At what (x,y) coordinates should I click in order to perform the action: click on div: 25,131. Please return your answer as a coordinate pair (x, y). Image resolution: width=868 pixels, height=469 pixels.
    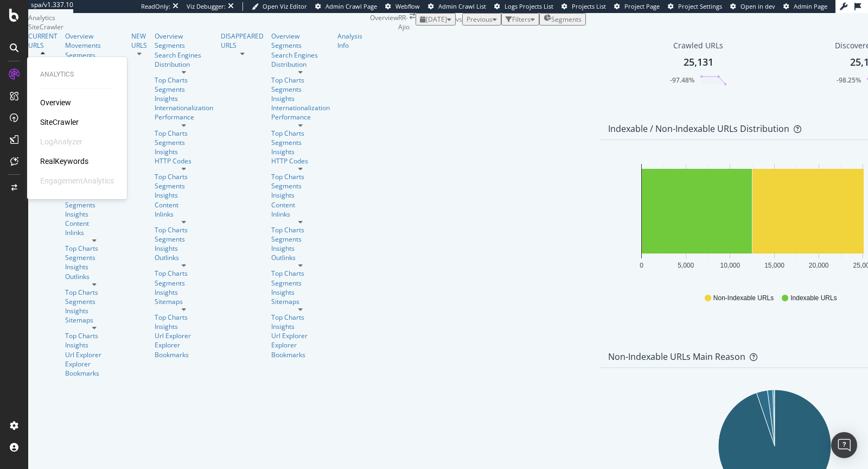
    Looking at the image, I should click on (698, 62).